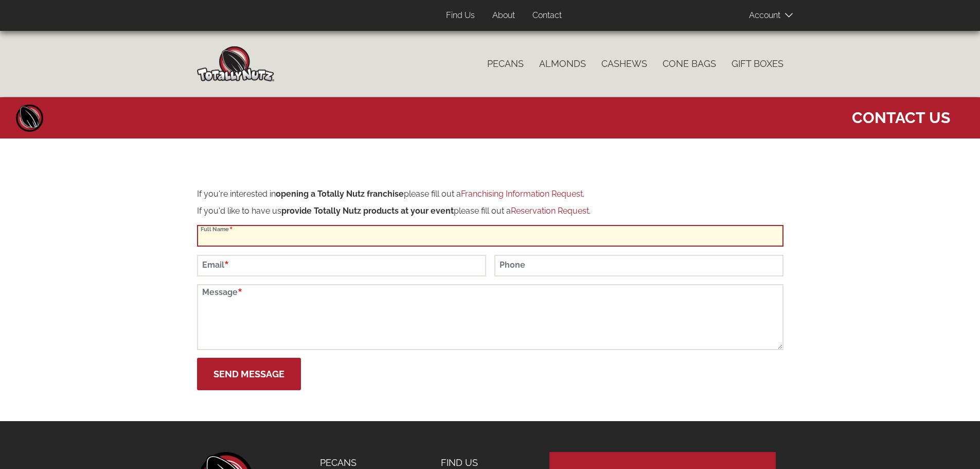 Image resolution: width=980 pixels, height=469 pixels. I want to click on p: If you're interested in please fill out a ., so click(490, 194).